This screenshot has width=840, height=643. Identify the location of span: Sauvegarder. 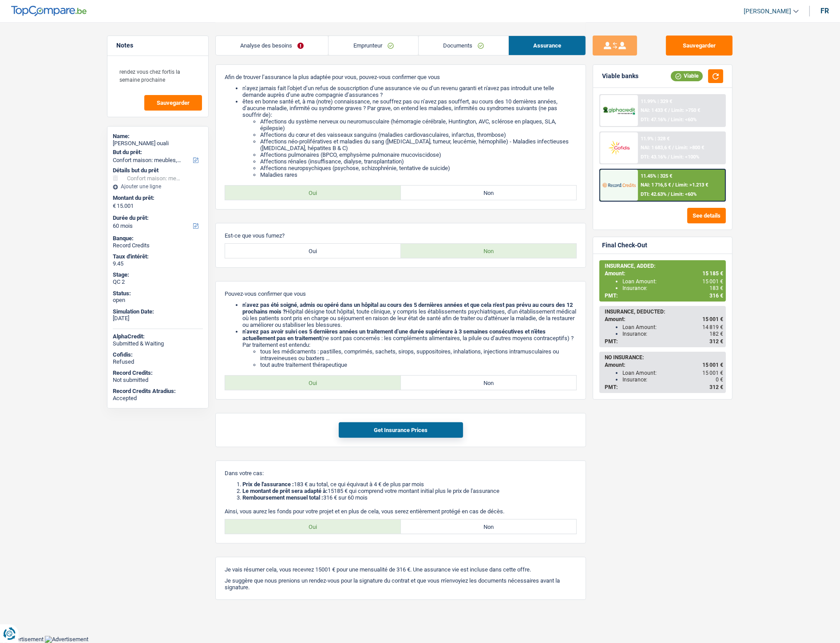
(173, 103).